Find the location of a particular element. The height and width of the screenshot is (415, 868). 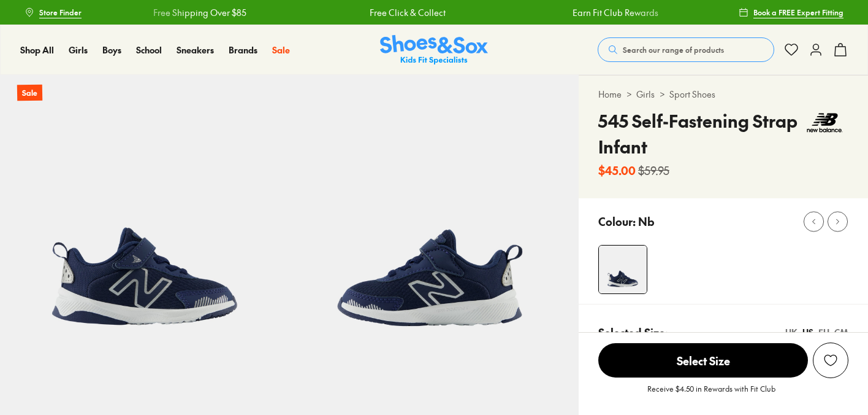

img: 5-519122_1 is located at coordinates (434, 220).